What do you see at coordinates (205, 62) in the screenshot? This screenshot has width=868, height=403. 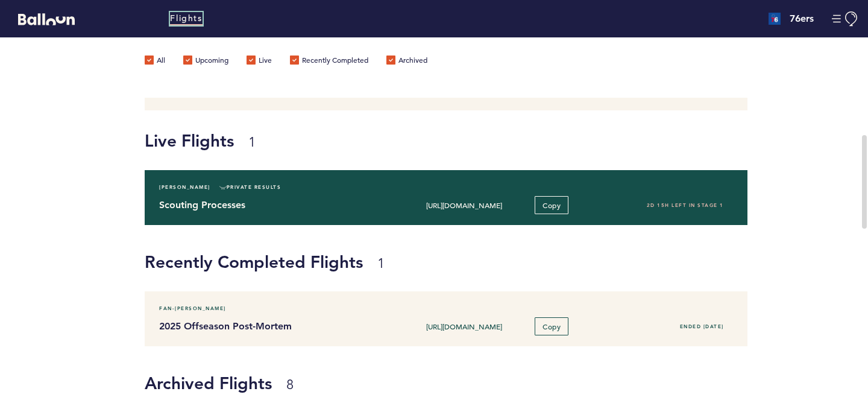 I see `label: Upcoming` at bounding box center [205, 62].